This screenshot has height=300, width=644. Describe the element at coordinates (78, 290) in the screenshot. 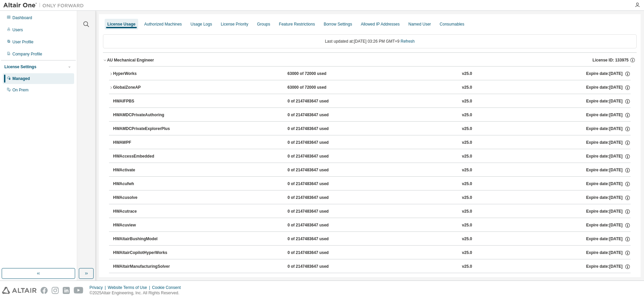

I see `img: youtube.svg` at that location.